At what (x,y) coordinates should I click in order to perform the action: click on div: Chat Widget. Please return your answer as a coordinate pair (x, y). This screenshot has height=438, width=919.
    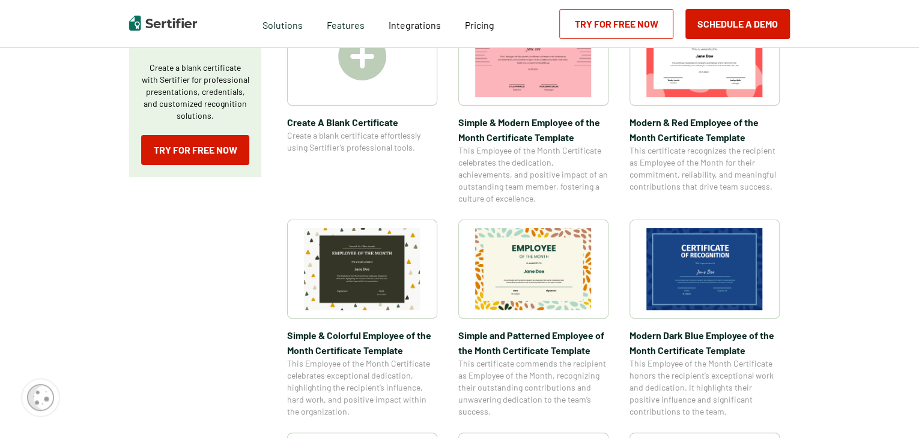
    Looking at the image, I should click on (889, 409).